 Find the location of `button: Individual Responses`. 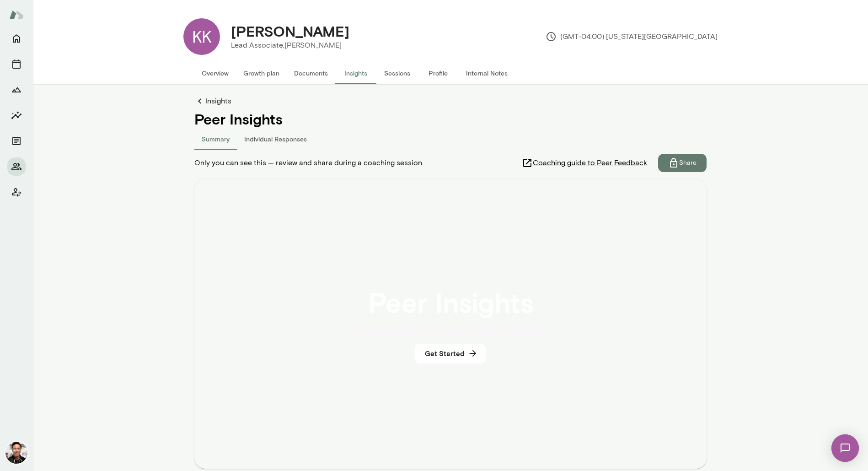

button: Individual Responses is located at coordinates (276, 139).